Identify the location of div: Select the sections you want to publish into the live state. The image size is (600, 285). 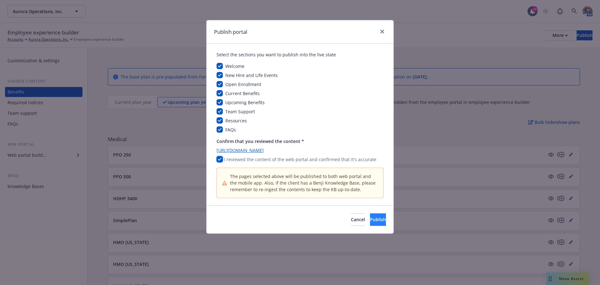
(300, 54).